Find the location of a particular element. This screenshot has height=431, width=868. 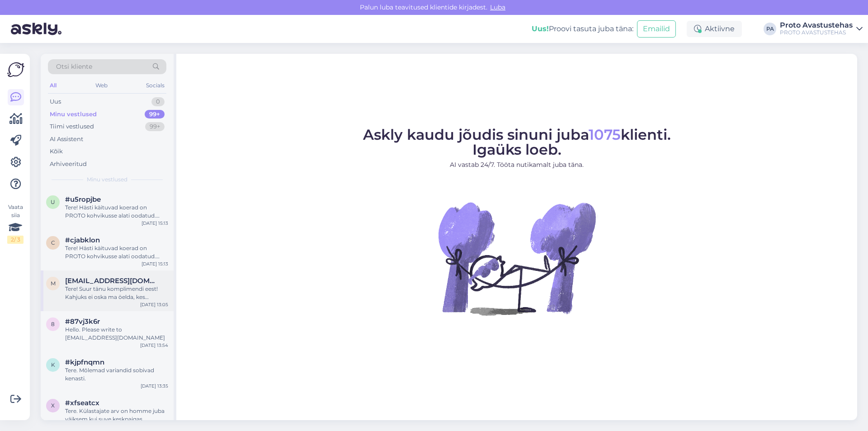

button: Emailid is located at coordinates (656, 29).